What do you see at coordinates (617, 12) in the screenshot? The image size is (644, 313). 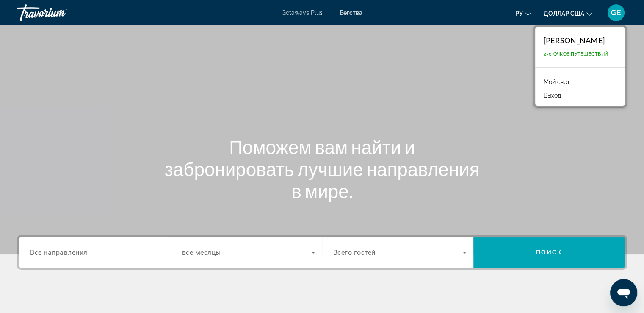 I see `font: GE` at bounding box center [617, 12].